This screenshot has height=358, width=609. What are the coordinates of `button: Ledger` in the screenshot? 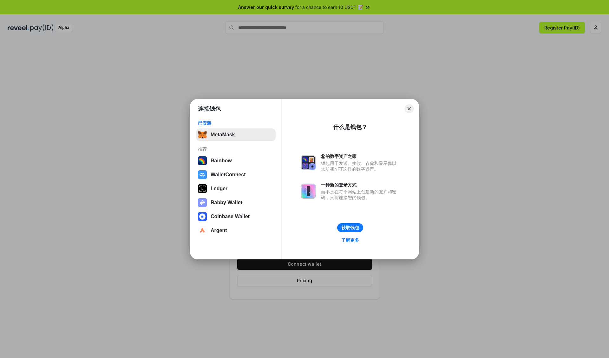 It's located at (236, 189).